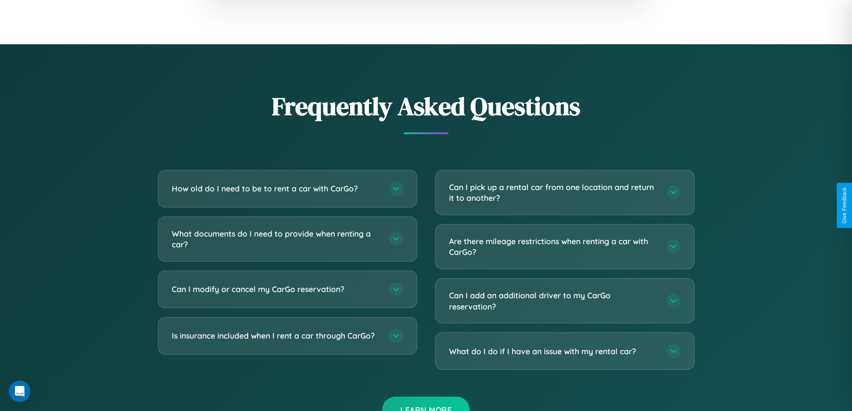 The height and width of the screenshot is (411, 852). Describe the element at coordinates (20, 391) in the screenshot. I see `div: Open Intercom Messenger` at that location.